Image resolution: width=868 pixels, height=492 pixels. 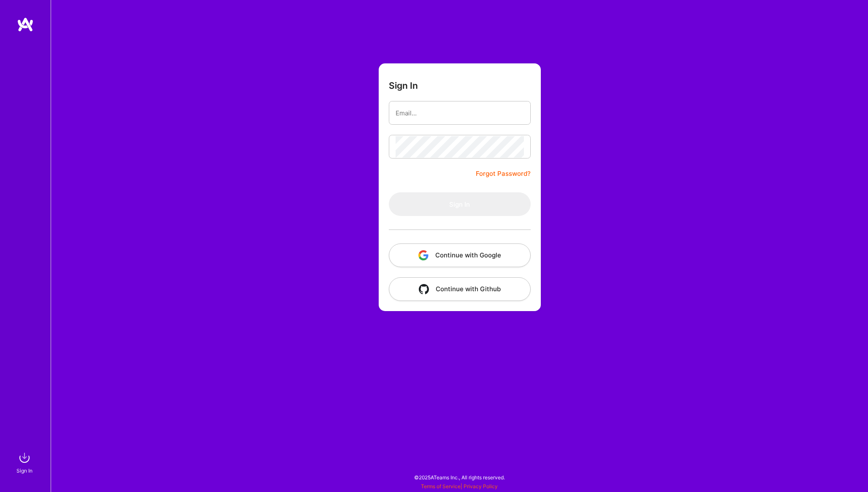 I want to click on a: sign inSign In, so click(x=25, y=462).